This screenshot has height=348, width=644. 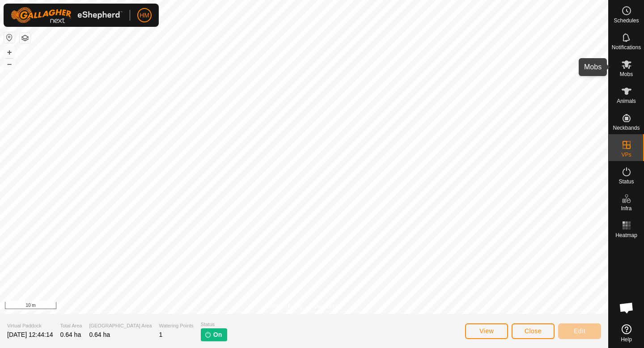 What do you see at coordinates (627, 308) in the screenshot?
I see `div: Open chat` at bounding box center [627, 308].